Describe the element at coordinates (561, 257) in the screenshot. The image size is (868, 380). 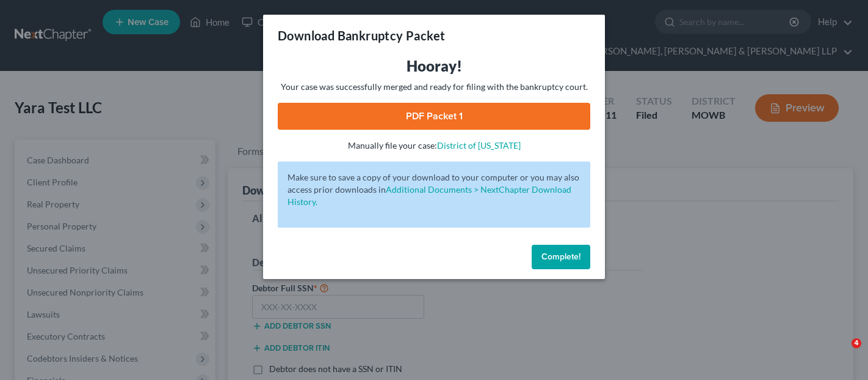
I see `button: Complete!` at that location.